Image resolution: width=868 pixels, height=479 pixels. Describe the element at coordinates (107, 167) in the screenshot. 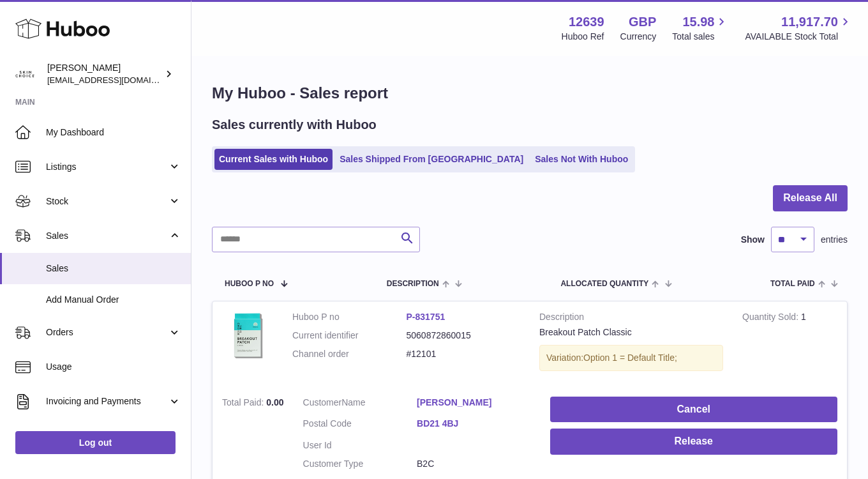

I see `span: Listings` at that location.